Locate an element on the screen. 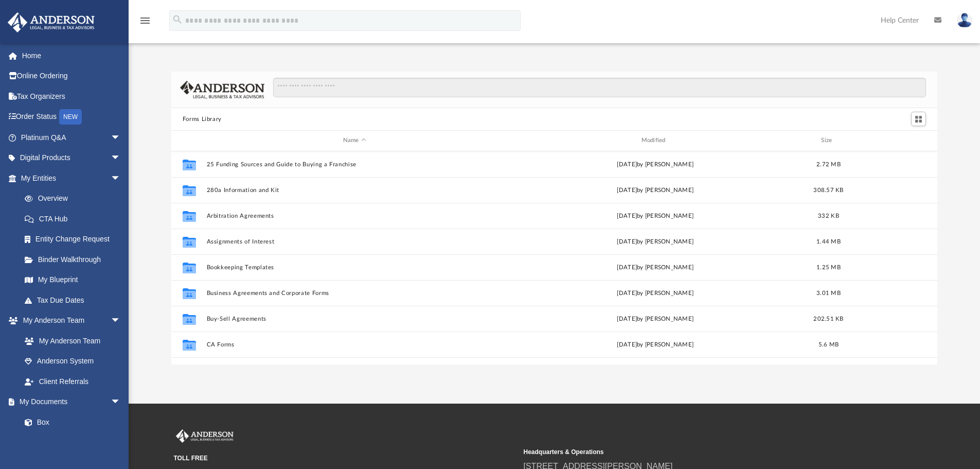 The image size is (980, 469). a: Meeting Minutes is located at coordinates (72, 443).